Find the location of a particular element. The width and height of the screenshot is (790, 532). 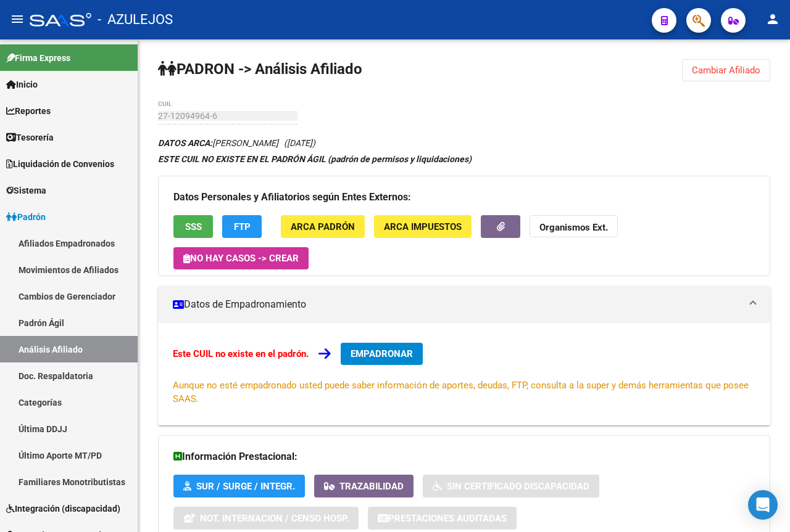

strong: DATOS ARCA: is located at coordinates (185, 143).